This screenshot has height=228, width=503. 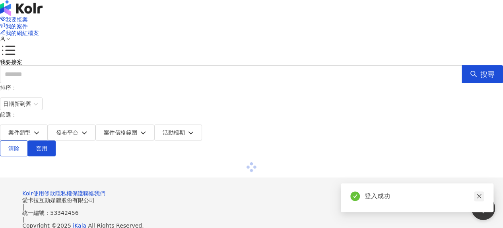 I want to click on span: 案件類型, so click(x=19, y=132).